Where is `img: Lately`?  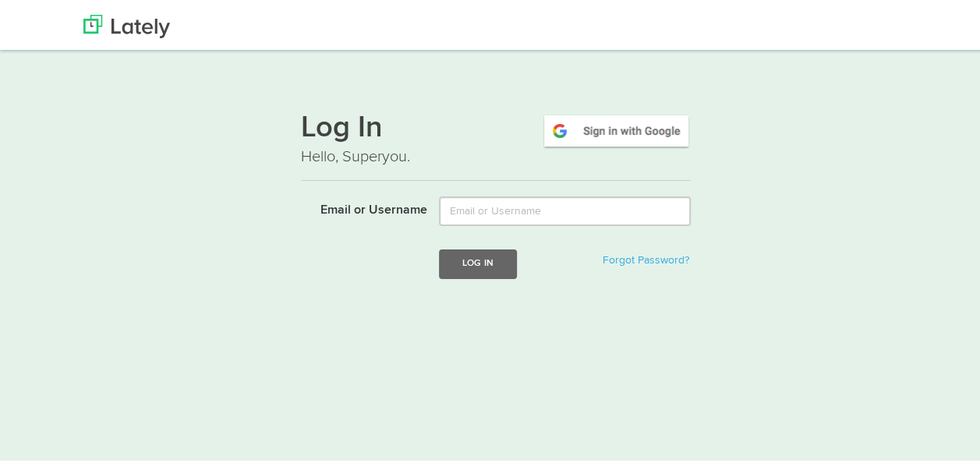
img: Lately is located at coordinates (126, 23).